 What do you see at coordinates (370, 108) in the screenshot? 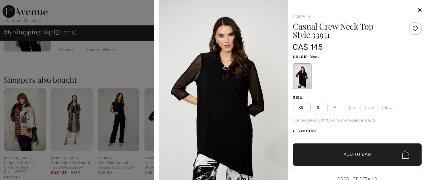
I see `span: XL` at bounding box center [370, 108].